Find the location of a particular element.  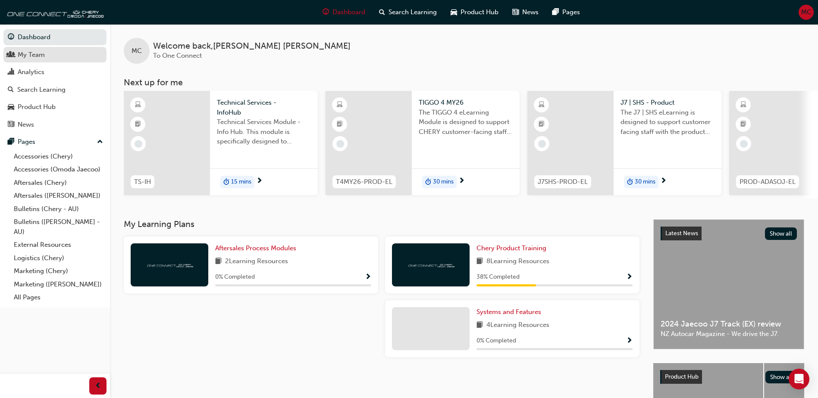

span: To One Connect is located at coordinates (177, 56).